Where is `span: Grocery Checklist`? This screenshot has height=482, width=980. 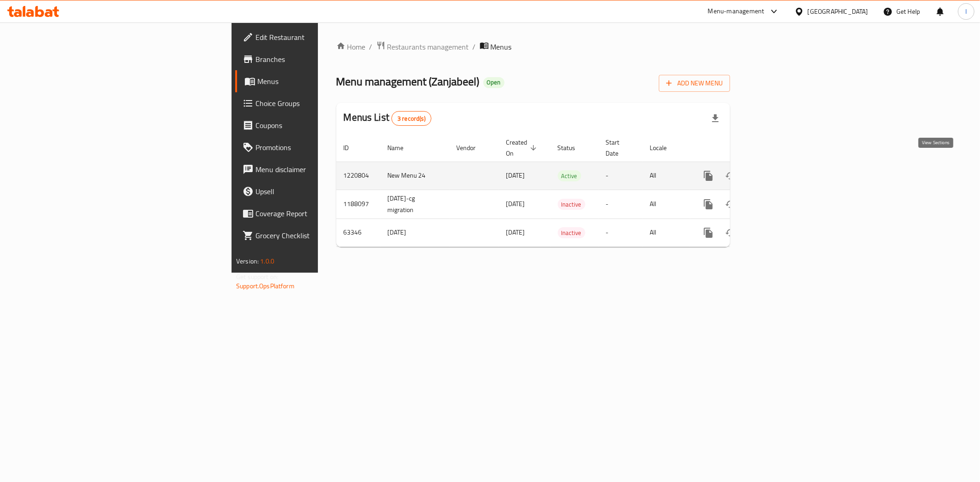
span: Grocery Checklist is located at coordinates (322, 236).